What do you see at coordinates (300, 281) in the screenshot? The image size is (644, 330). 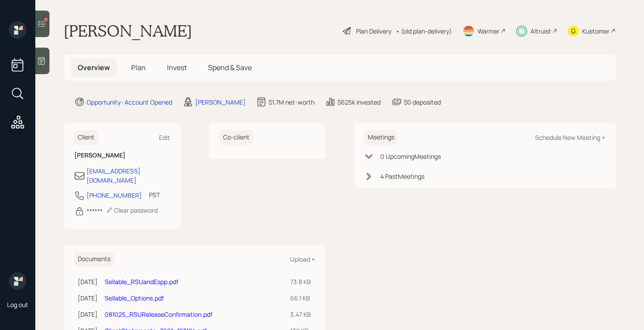 I see `div: 73.8 KB` at bounding box center [300, 281].